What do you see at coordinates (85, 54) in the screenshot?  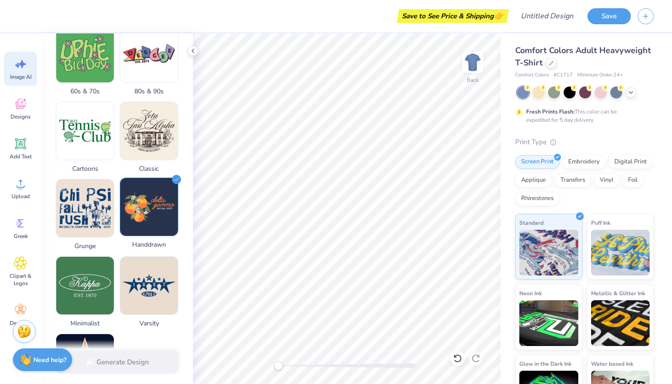 I see `img: 60s & 70s` at bounding box center [85, 54].